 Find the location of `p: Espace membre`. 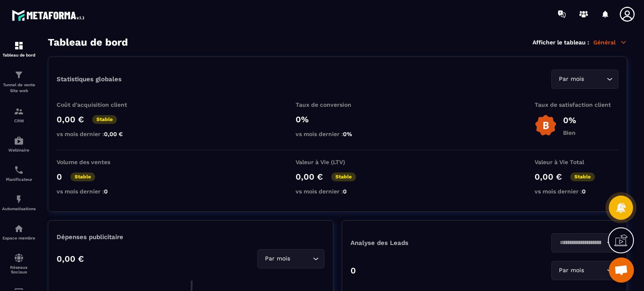

p: Espace membre is located at coordinates (19, 238).